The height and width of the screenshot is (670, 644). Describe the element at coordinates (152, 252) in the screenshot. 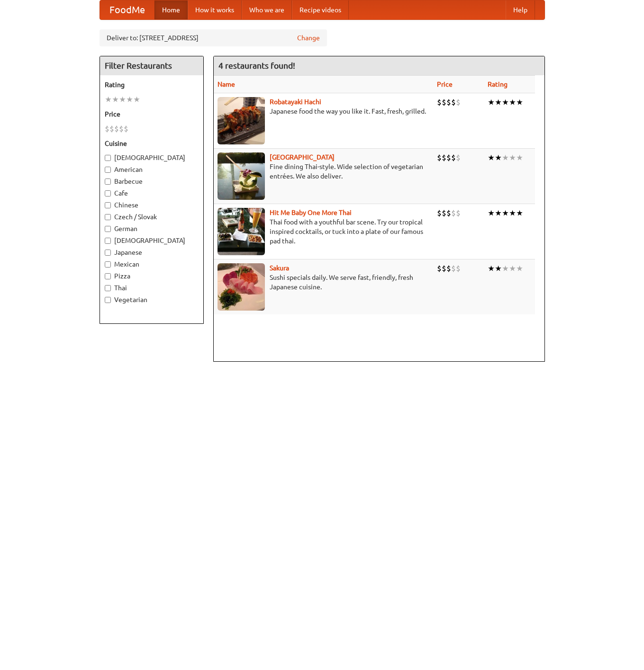

I see `label: Japanese` at that location.